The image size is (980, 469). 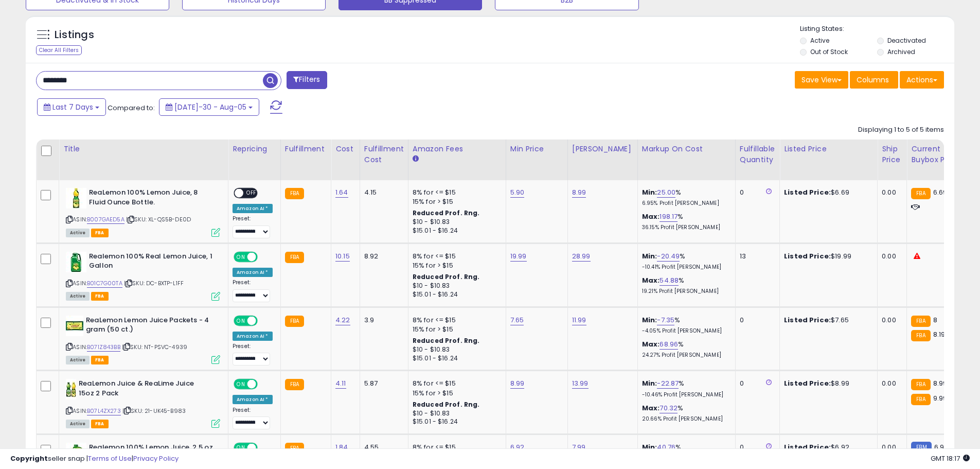 I want to click on div: Min Price, so click(x=536, y=149).